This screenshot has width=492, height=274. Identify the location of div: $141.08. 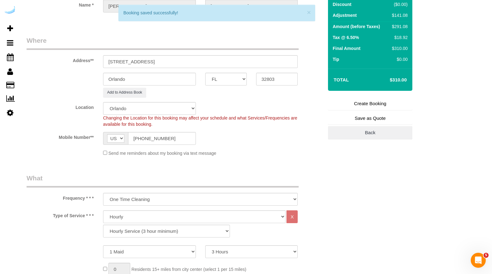
(398, 15).